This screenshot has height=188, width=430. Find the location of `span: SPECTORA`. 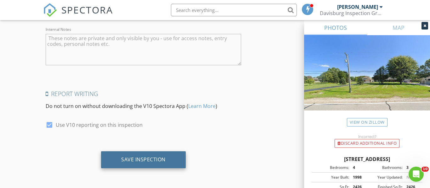

span: SPECTORA is located at coordinates (87, 10).